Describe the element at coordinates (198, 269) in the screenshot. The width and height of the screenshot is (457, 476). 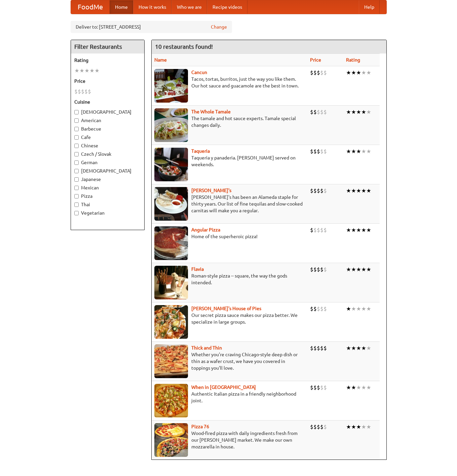
I see `a: Flavia` at that location.